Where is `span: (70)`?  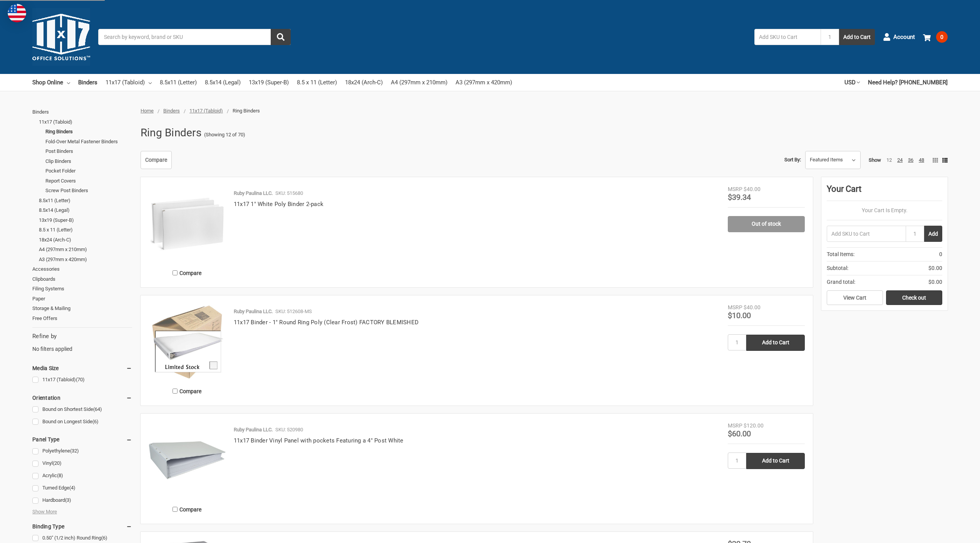
span: (70) is located at coordinates (80, 379).